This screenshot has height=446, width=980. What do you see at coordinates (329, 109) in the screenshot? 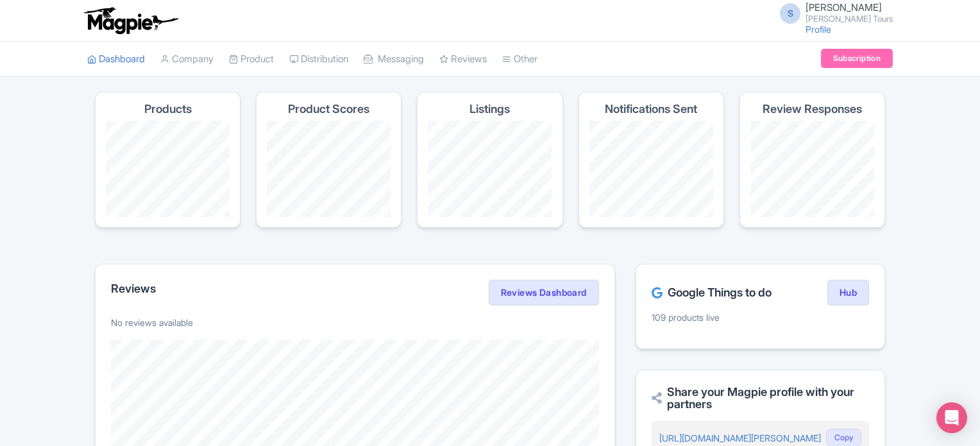
I see `h4: Product Scores` at bounding box center [329, 109].